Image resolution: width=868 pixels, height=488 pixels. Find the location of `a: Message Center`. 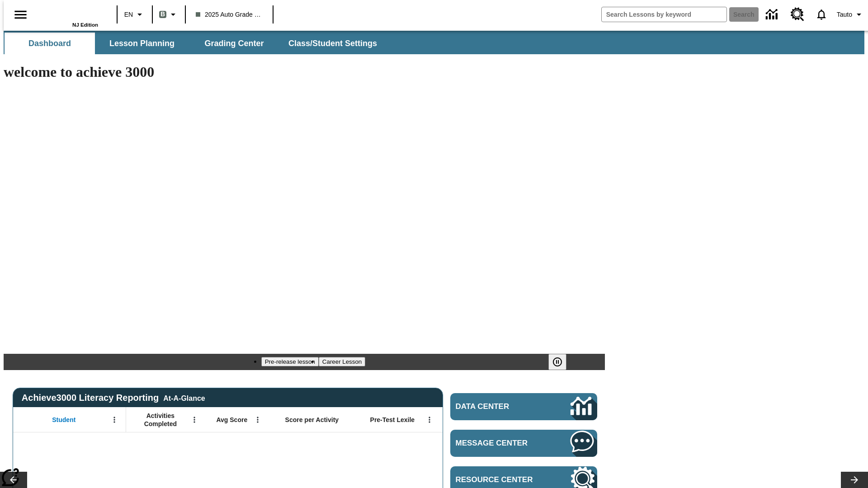

a: Message Center is located at coordinates (523, 444).